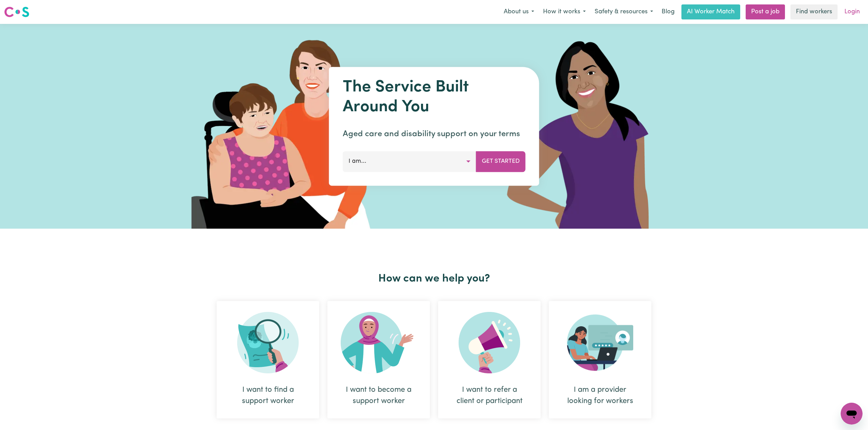 The height and width of the screenshot is (430, 868). Describe the element at coordinates (434, 134) in the screenshot. I see `p: Aged care and disability support on your terms` at that location.